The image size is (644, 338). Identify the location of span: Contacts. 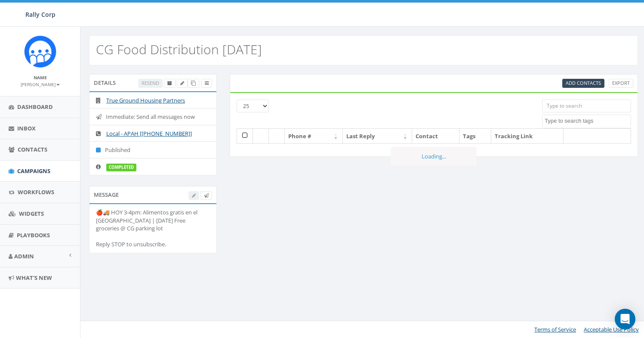
(32, 150).